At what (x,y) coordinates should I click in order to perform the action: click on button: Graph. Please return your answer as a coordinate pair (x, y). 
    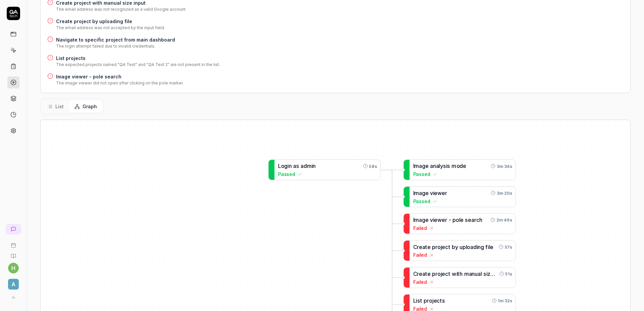
    Looking at the image, I should click on (85, 106).